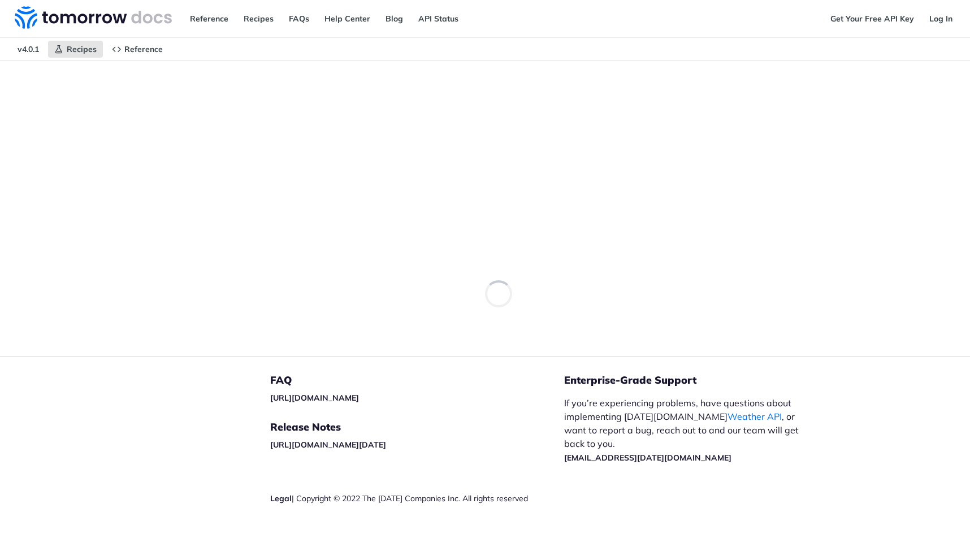 The width and height of the screenshot is (970, 560). Describe the element at coordinates (281, 498) in the screenshot. I see `a: Legal` at that location.